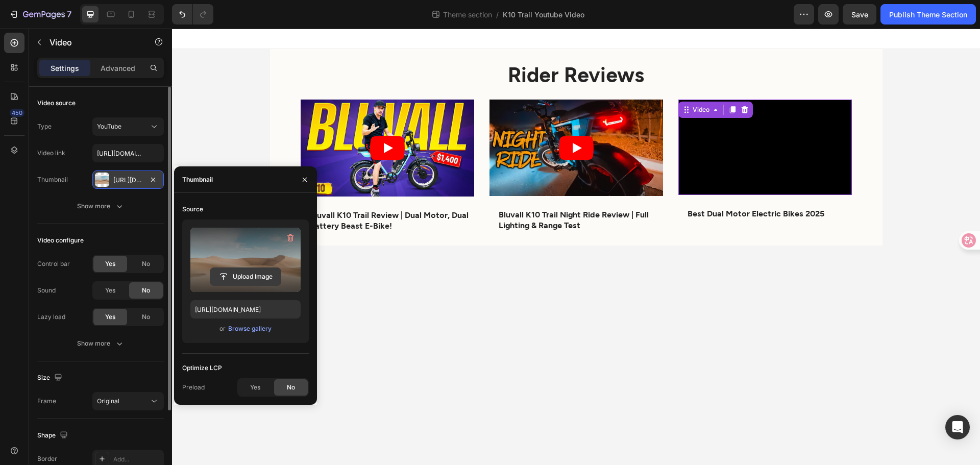 The image size is (980, 465). What do you see at coordinates (46, 291) in the screenshot?
I see `div: Sound` at bounding box center [46, 291].